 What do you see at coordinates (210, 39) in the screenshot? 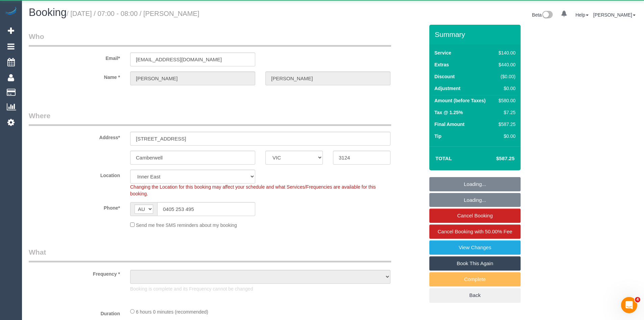
I see `legend: Who` at bounding box center [210, 39].